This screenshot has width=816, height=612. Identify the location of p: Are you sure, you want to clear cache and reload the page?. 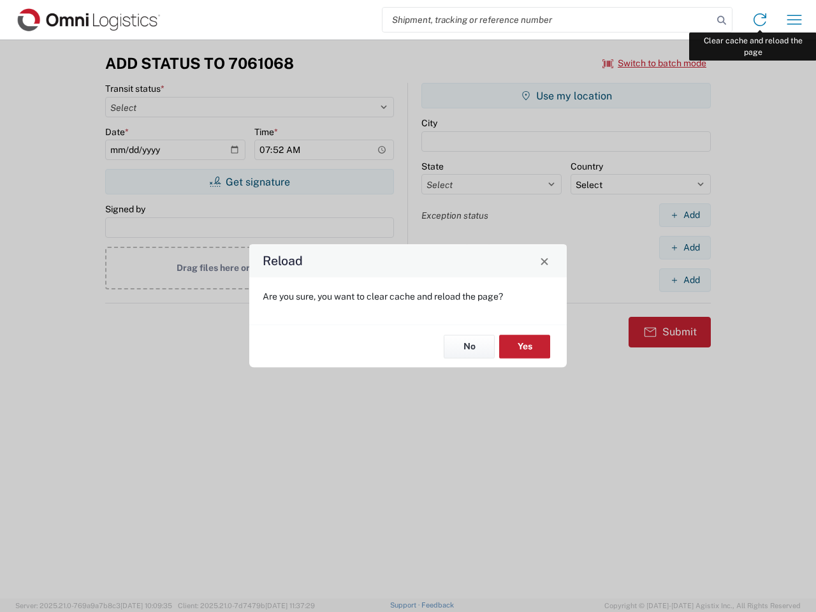
(408, 296).